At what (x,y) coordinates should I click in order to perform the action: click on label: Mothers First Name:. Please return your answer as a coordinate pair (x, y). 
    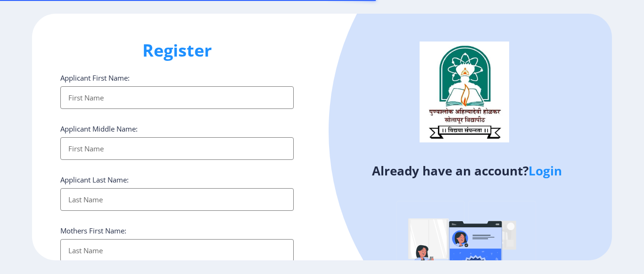
    Looking at the image, I should click on (93, 231).